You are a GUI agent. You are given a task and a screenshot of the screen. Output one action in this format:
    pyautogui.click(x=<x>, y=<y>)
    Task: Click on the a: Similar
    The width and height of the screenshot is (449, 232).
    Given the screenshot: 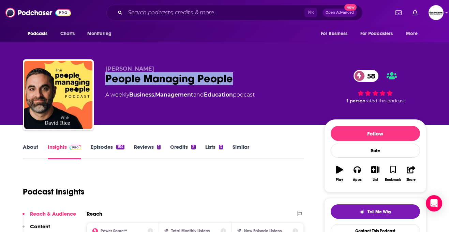 What is the action you would take?
    pyautogui.click(x=240, y=151)
    